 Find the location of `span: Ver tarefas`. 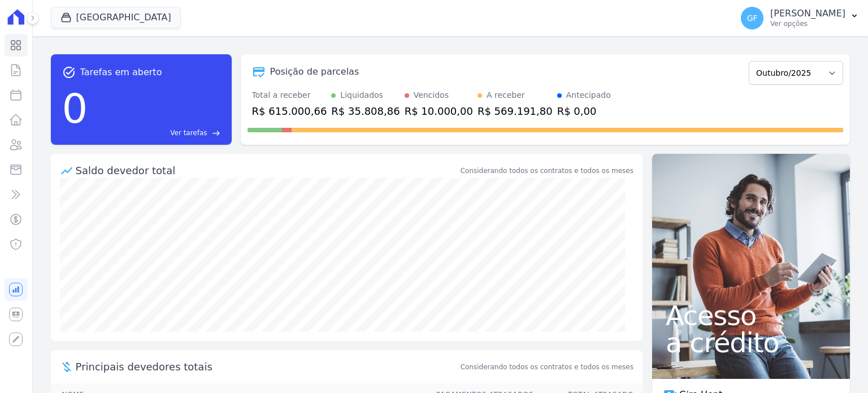

span: Ver tarefas is located at coordinates (188, 133).